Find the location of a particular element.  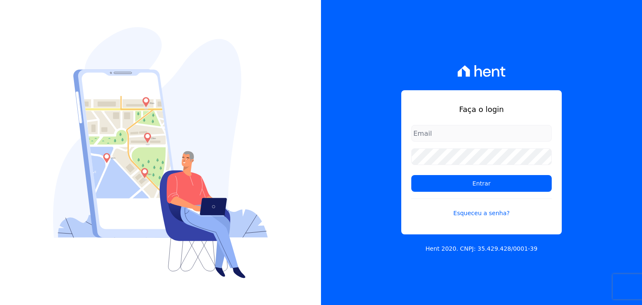

input: Email is located at coordinates (481, 133).